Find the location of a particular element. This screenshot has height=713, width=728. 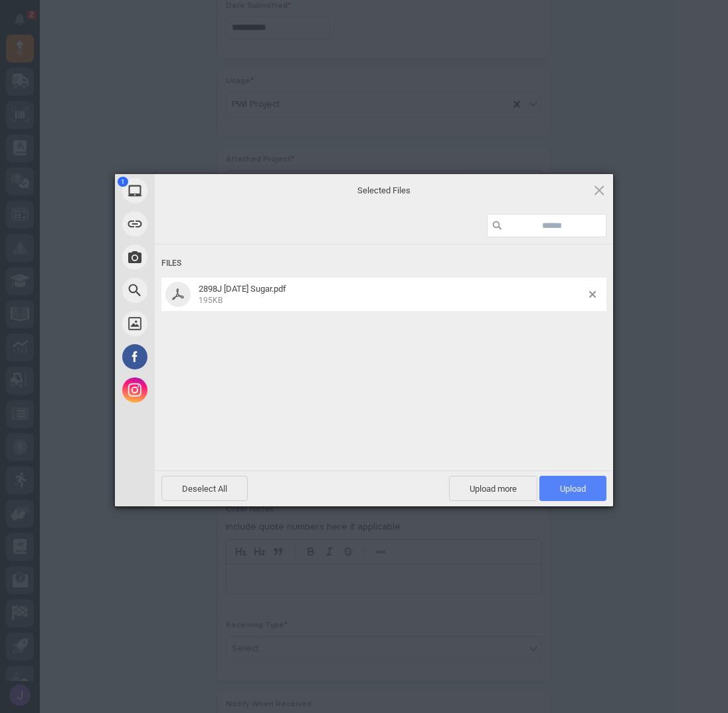

span: Selected Files is located at coordinates (384, 190).